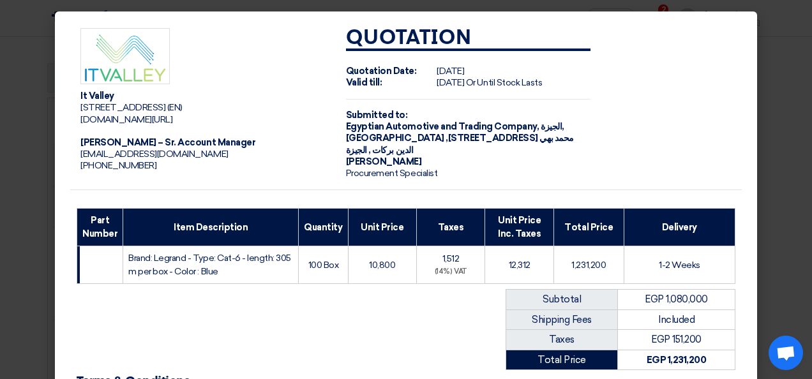 Image resolution: width=812 pixels, height=379 pixels. I want to click on div: It Valley, so click(203, 96).